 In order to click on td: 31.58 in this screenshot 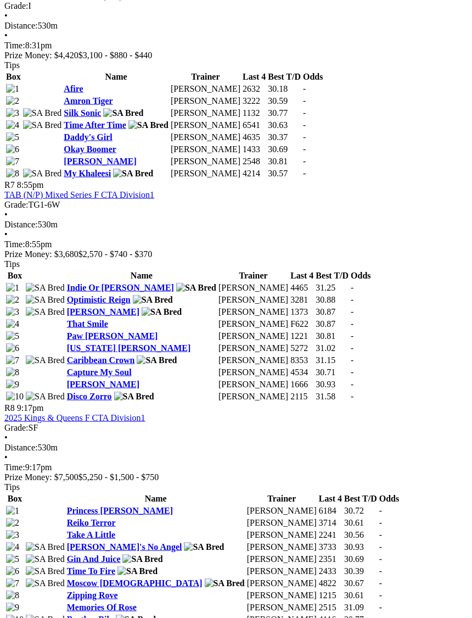, I will do `click(332, 396)`.